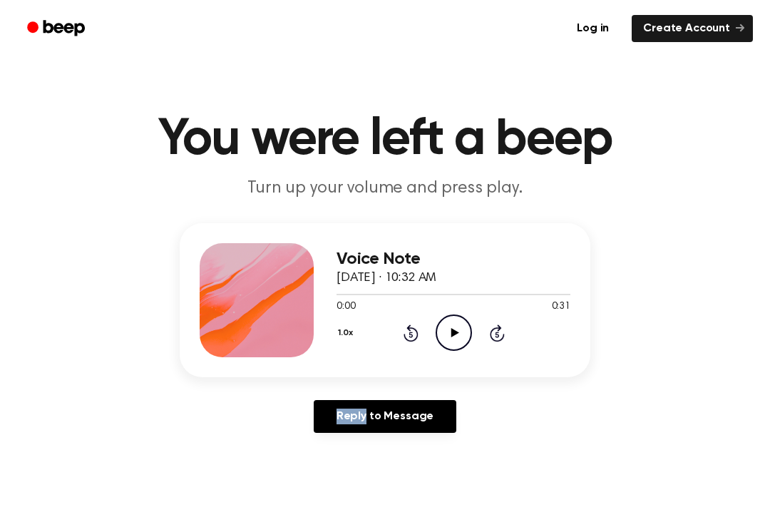 This screenshot has height=532, width=770. I want to click on h1: You were left a beep, so click(385, 140).